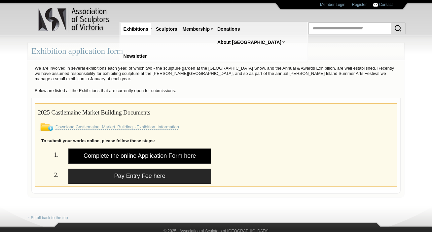 The image size is (432, 232). I want to click on a: Exhibitions, so click(136, 29).